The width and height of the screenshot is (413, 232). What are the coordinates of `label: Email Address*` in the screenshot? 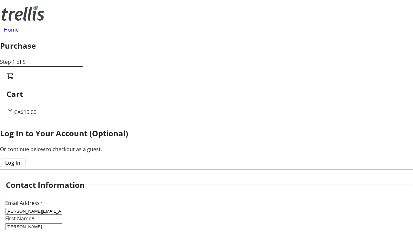 It's located at (24, 203).